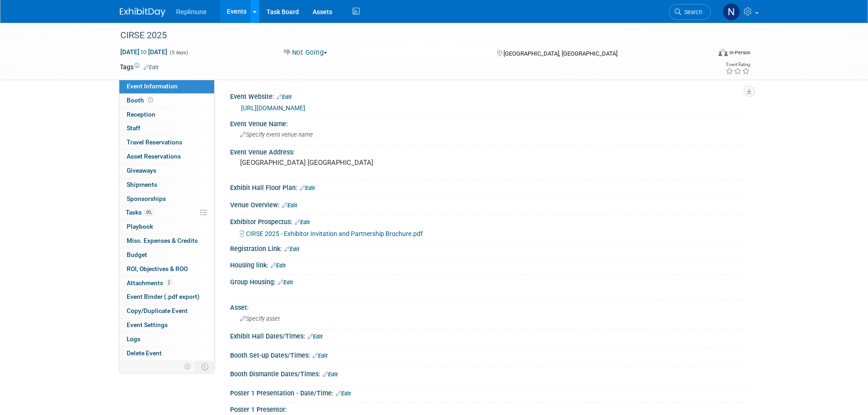 The width and height of the screenshot is (868, 415). What do you see at coordinates (162, 241) in the screenshot?
I see `span: Misc. Expenses & Credits` at bounding box center [162, 241].